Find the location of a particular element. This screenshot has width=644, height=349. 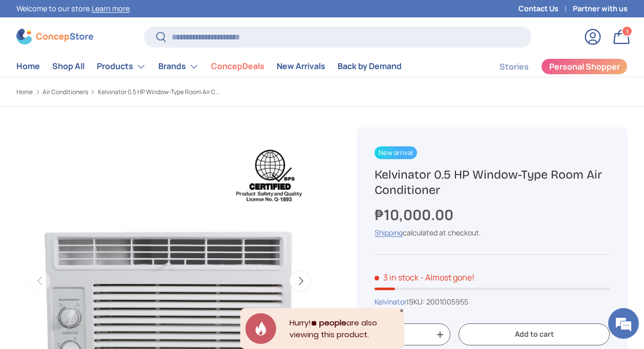

a: Learn more is located at coordinates (111, 8).